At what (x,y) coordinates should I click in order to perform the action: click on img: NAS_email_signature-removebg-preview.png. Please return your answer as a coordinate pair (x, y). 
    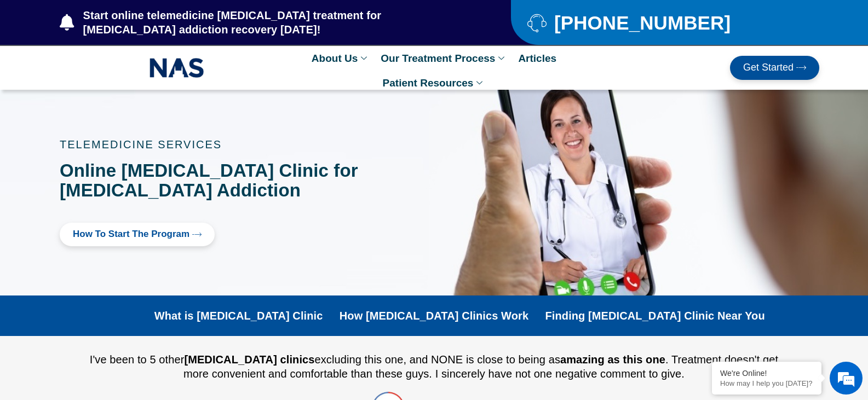
    Looking at the image, I should click on (177, 68).